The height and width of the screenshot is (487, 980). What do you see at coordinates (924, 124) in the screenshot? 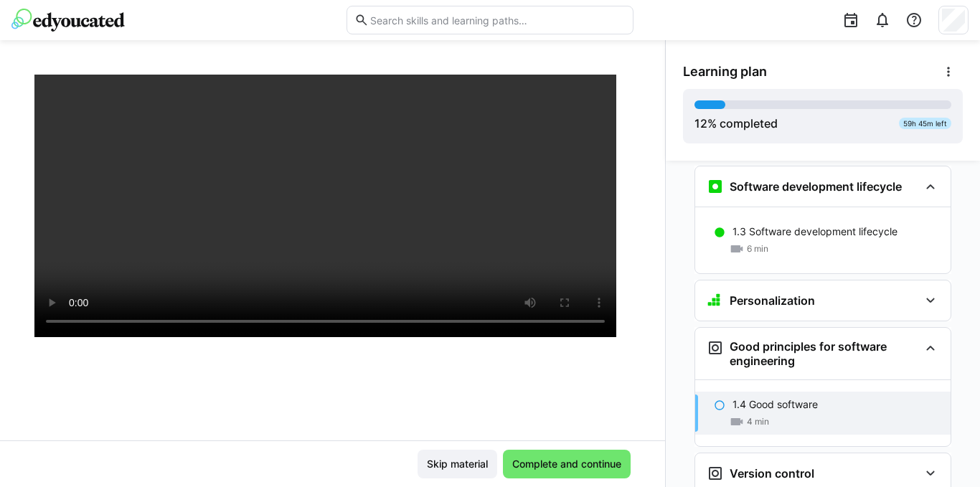
I see `div: 59h 45m left` at bounding box center [924, 124].